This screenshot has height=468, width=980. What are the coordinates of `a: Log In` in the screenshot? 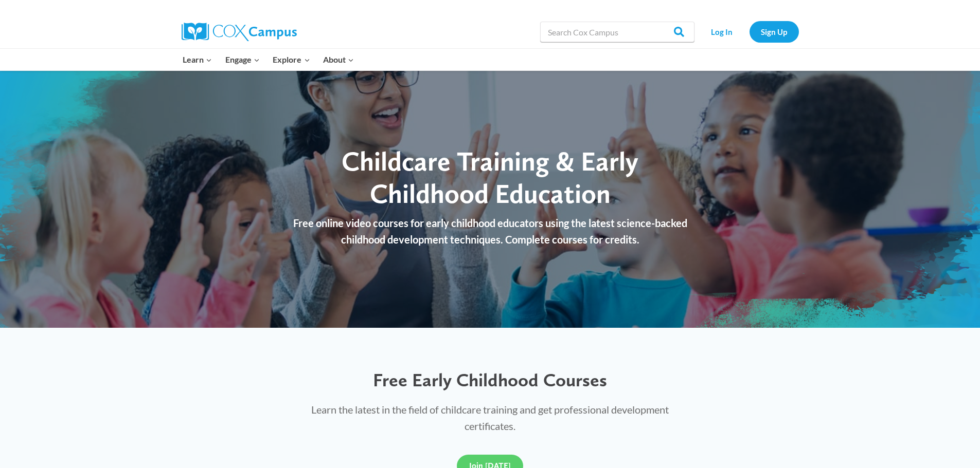 It's located at (721, 31).